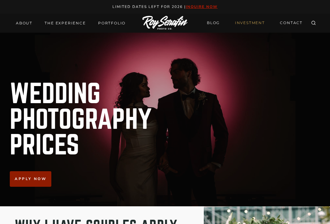 The image size is (330, 224). Describe the element at coordinates (65, 23) in the screenshot. I see `a: THE EXPERIENCE` at that location.